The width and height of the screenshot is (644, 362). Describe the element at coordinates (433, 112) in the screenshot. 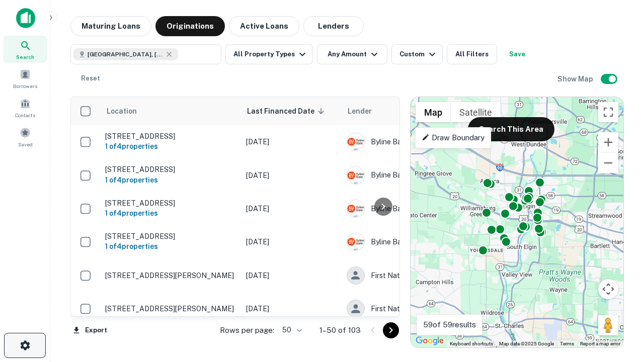

I see `button: Show street map` at that location.